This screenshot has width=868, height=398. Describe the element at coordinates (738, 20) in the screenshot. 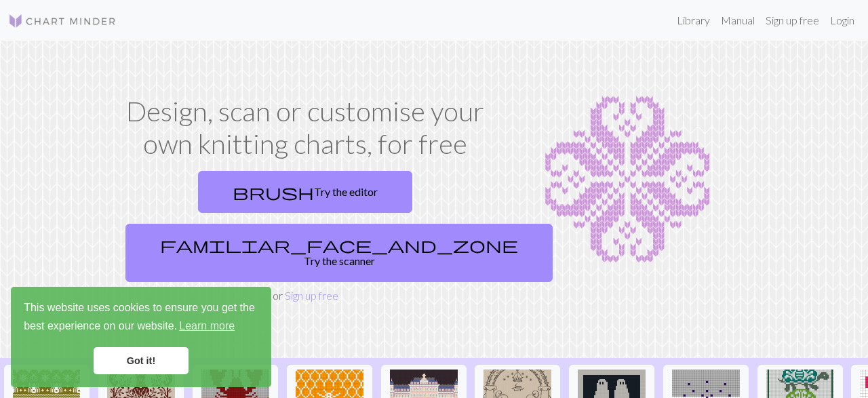

I see `a: Manual` at that location.